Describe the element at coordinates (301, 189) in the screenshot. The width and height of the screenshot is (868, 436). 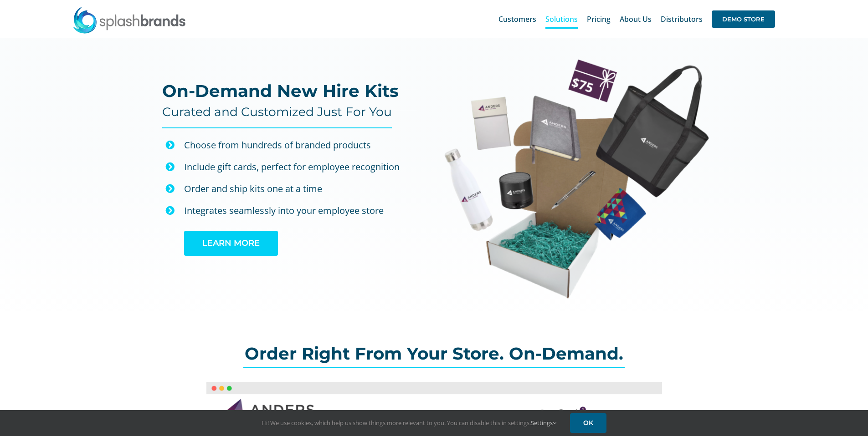
I see `p: Order and ship kits one at a time` at that location.